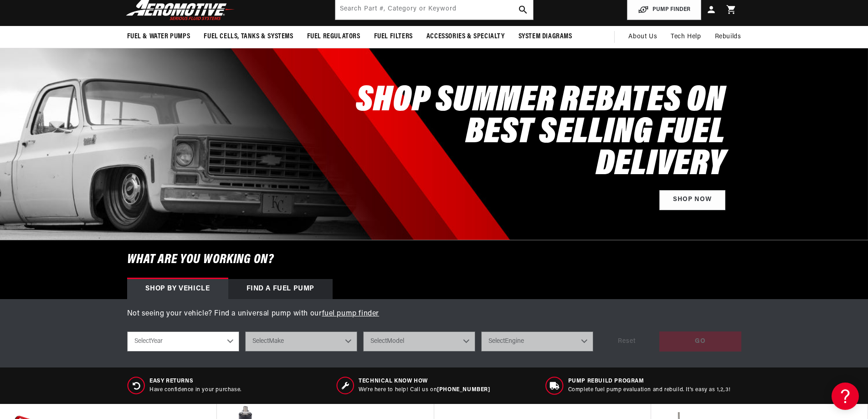  I want to click on h2: SHOP SUMMER REBATES ON BEST SELLING FUEL DELIVERY, so click(530, 133).